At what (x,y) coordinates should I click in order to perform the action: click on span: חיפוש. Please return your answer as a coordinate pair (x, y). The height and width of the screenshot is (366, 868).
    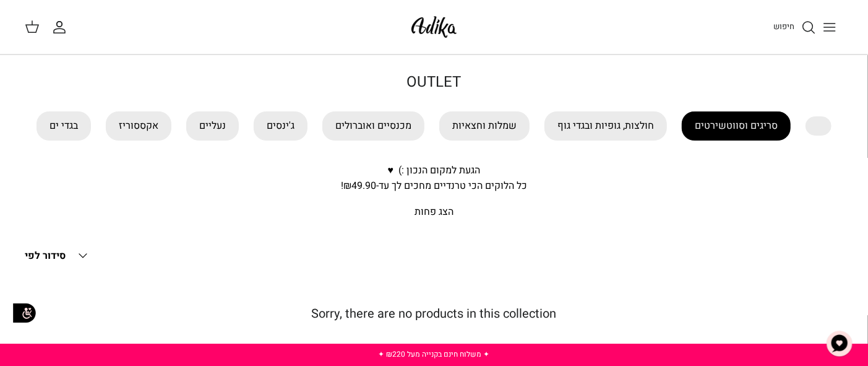
    Looking at the image, I should click on (784, 26).